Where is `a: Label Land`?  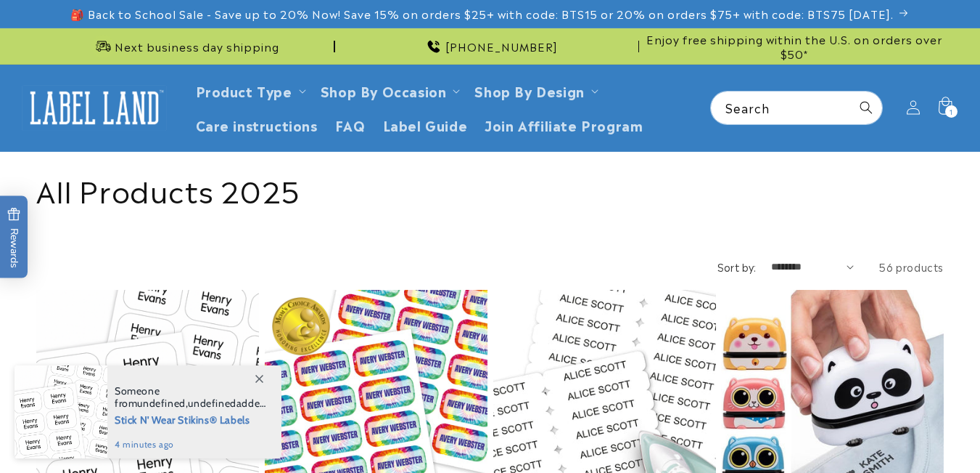
a: Label Land is located at coordinates (95, 108).